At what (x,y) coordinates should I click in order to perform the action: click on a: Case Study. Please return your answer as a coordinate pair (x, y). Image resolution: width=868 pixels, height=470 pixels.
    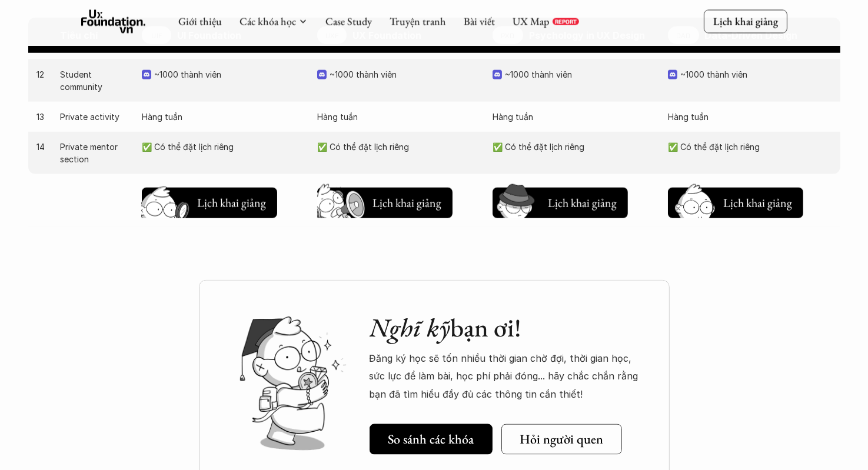
    Looking at the image, I should click on (348, 21).